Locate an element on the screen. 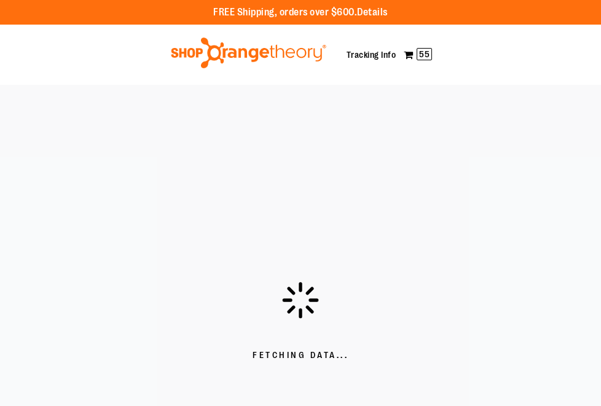 The image size is (601, 406). span: Fetching Data... is located at coordinates (301, 355).